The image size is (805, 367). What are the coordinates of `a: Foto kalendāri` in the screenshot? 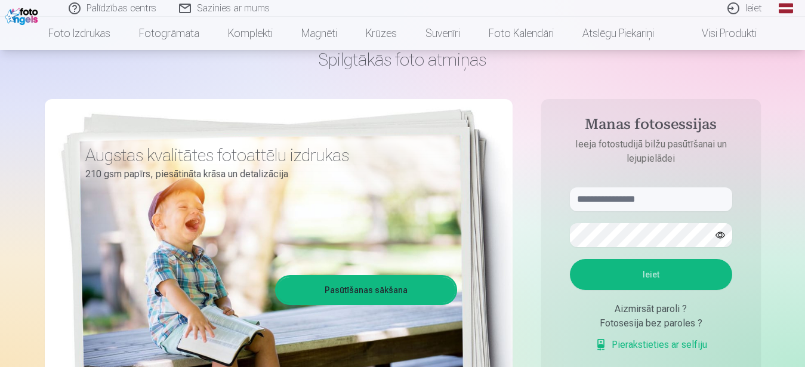 It's located at (521, 33).